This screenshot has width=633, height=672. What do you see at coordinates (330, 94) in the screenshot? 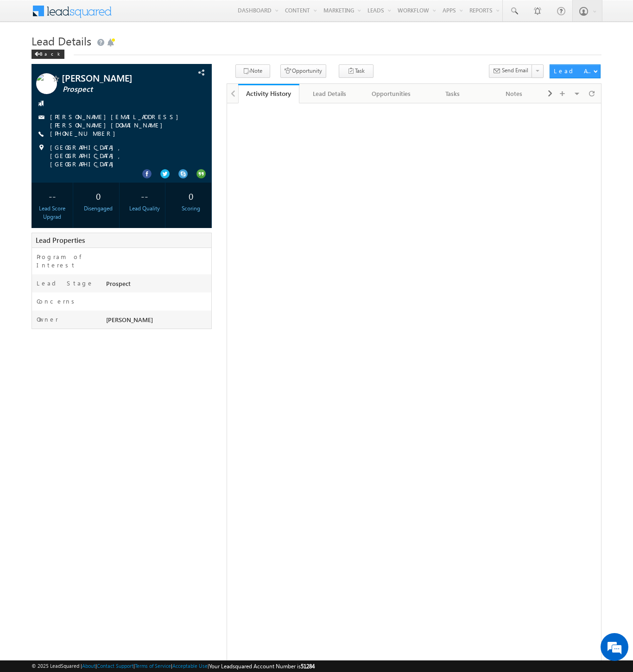
I see `div: Lead Details` at bounding box center [330, 94].